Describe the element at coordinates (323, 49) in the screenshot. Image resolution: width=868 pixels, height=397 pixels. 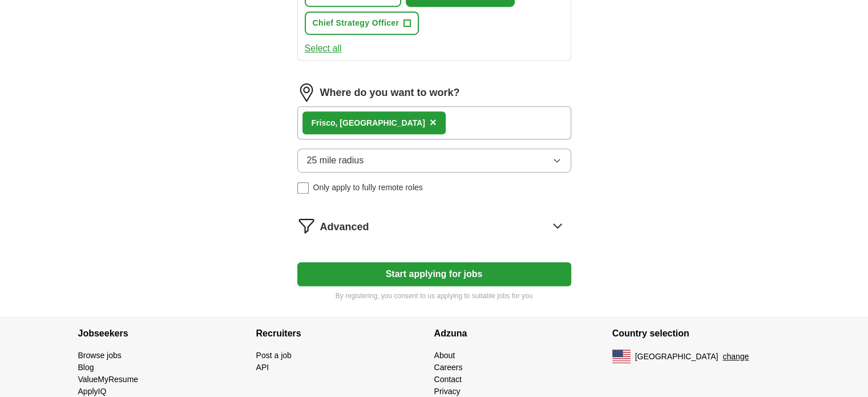
I see `button: Select all` at that location.